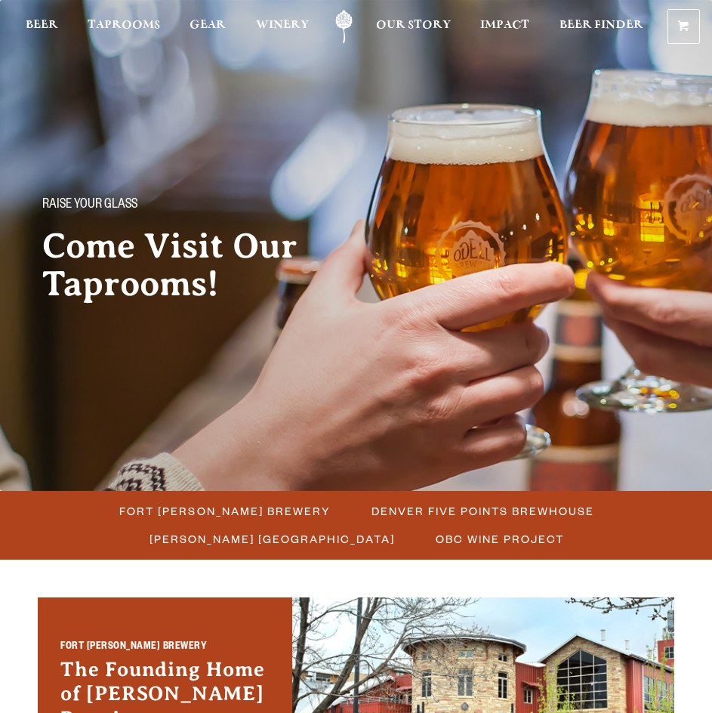 The image size is (712, 713). I want to click on span: OBC Wine Project, so click(500, 538).